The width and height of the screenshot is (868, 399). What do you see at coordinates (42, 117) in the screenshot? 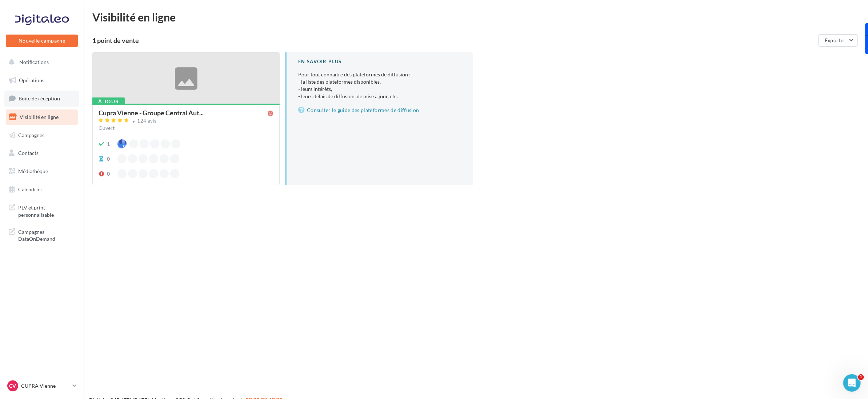
I see `a: Visibilité en ligne` at bounding box center [42, 117].